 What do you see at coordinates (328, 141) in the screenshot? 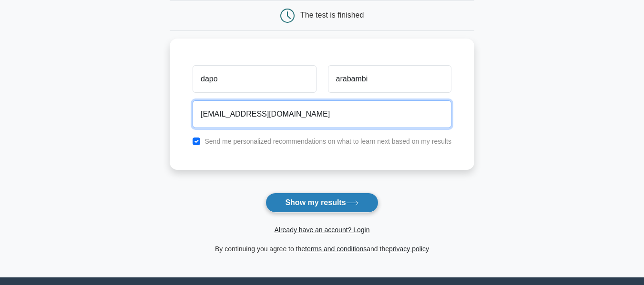
I see `label: Send me personalized recommendations on what to learn next based on my results` at bounding box center [328, 141].